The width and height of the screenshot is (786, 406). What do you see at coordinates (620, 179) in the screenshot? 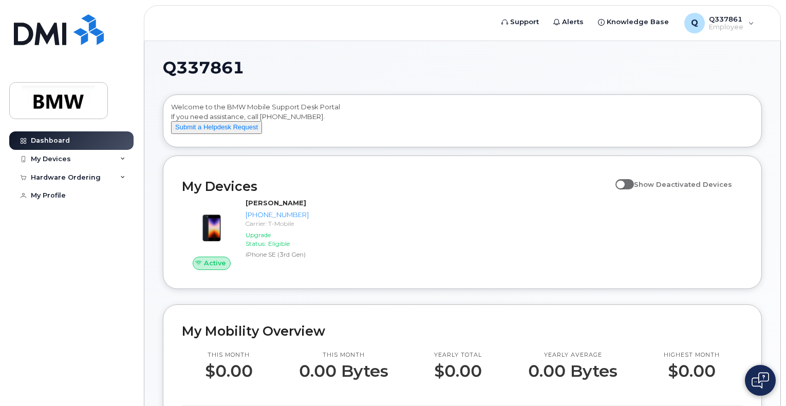
I see `input: Show Deactivated Devices` at bounding box center [620, 179].